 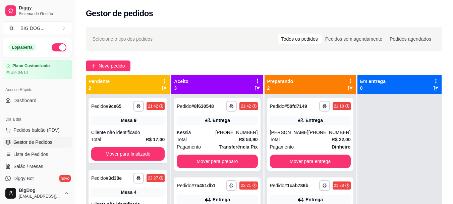 I want to click on div: Loja aberta, so click(x=22, y=47).